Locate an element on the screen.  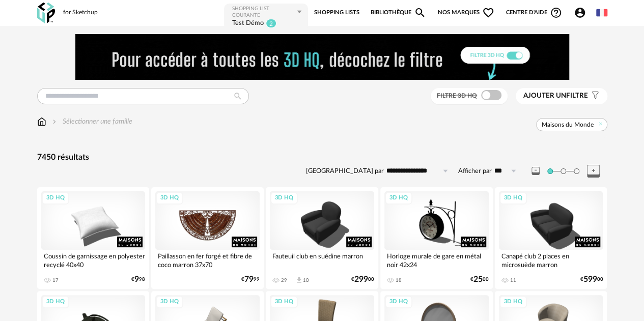
div: € 98 is located at coordinates (138, 279).